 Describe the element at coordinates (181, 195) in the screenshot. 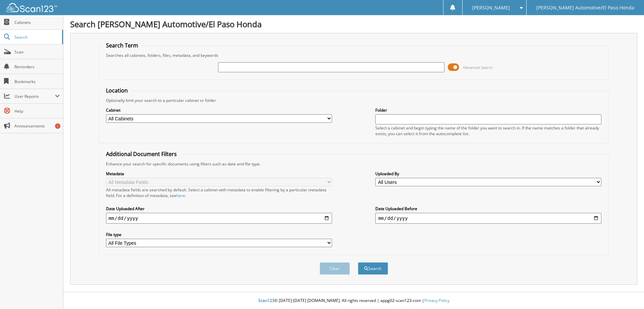

I see `a: here` at that location.